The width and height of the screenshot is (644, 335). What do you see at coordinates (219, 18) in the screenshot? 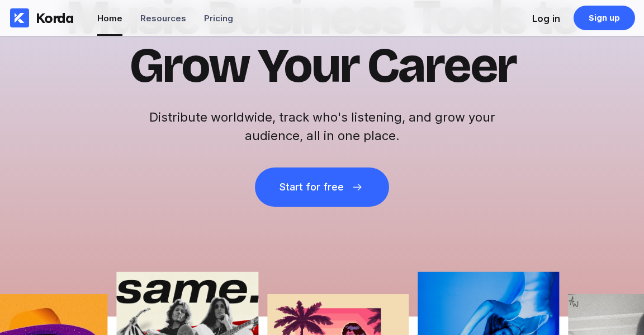
I see `div: Pricing` at bounding box center [219, 18].